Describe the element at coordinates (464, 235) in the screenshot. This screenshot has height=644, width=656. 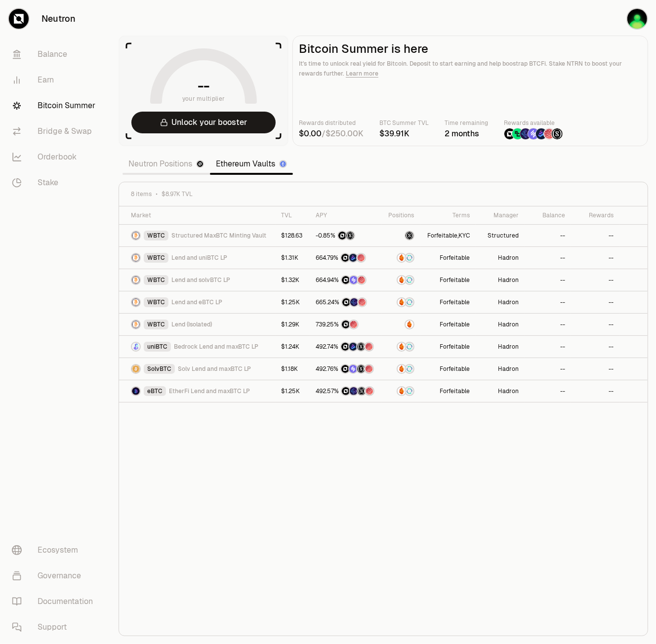
I see `button: KYC` at that location.